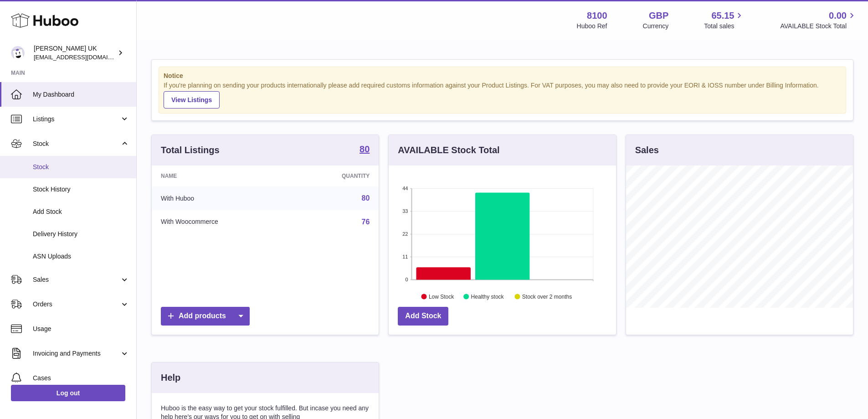 Image resolution: width=868 pixels, height=419 pixels. What do you see at coordinates (658, 15) in the screenshot?
I see `strong: GBP` at bounding box center [658, 15].